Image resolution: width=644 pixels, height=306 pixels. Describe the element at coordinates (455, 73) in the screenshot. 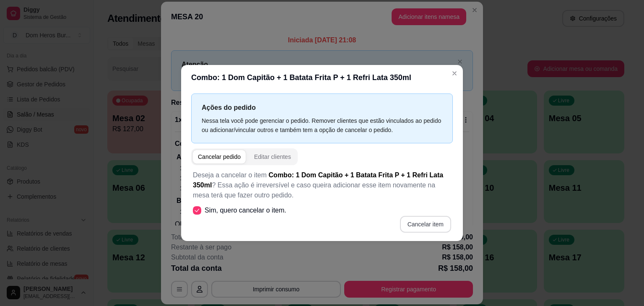

I see `button: Close` at that location.